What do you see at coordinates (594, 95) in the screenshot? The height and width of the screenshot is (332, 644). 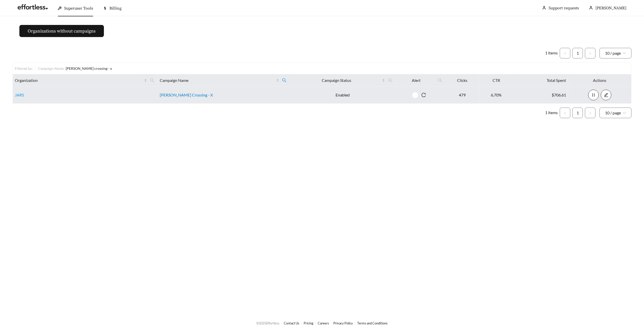 I see `button: pause` at bounding box center [594, 95].